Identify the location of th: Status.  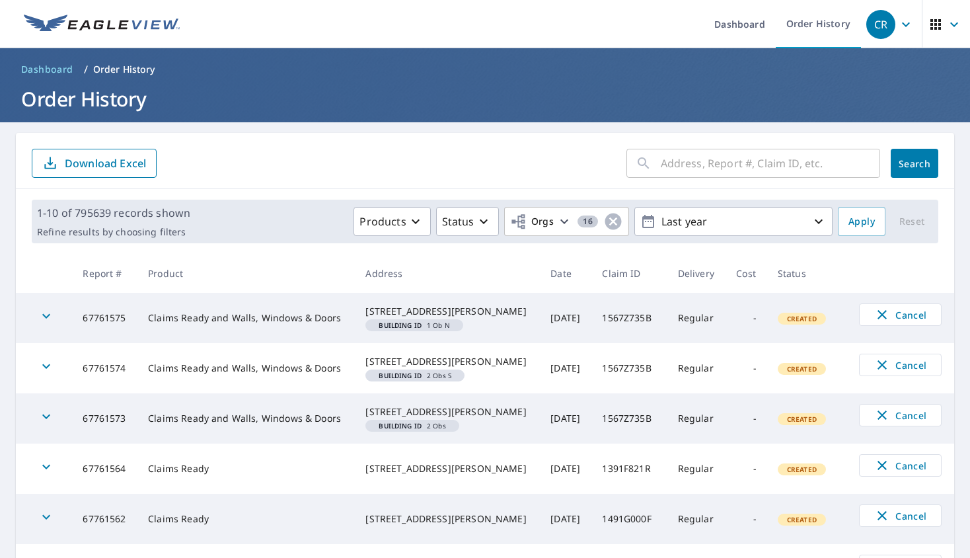
(808, 273).